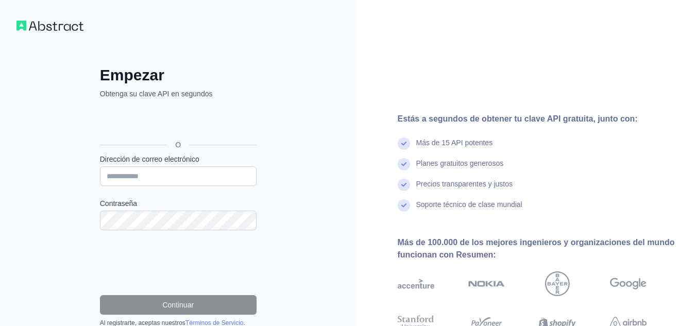 Image resolution: width=696 pixels, height=326 pixels. What do you see at coordinates (118, 203) in the screenshot?
I see `font: Contraseña` at bounding box center [118, 203].